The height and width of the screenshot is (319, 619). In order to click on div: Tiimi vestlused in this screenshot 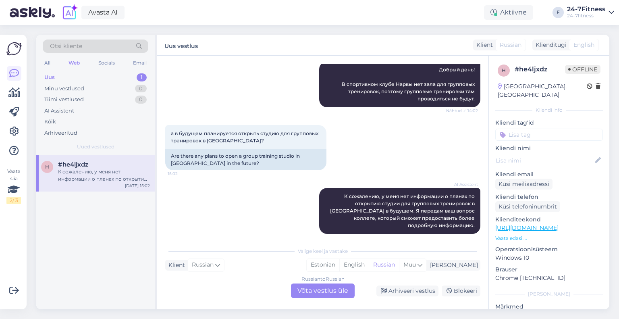, I will do `click(64, 99)`.